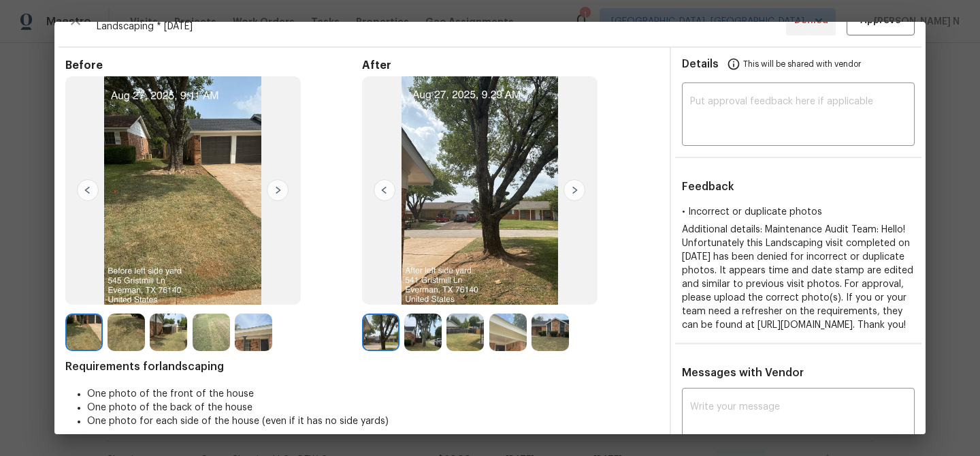  Describe the element at coordinates (373, 421) in the screenshot. I see `li: One photo for each side of the house (even if it has no side yards)` at that location.